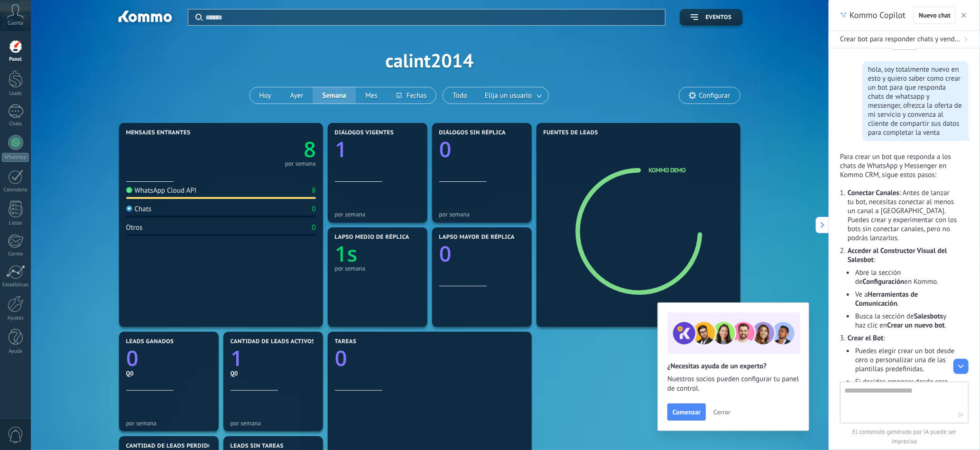 Image resolution: width=980 pixels, height=450 pixels. I want to click on span: Tareas, so click(346, 342).